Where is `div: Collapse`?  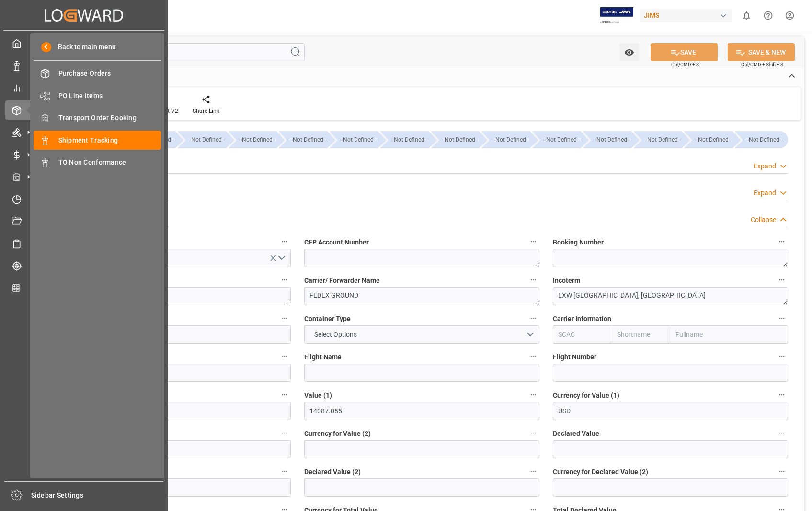 div: Collapse is located at coordinates (764, 220).